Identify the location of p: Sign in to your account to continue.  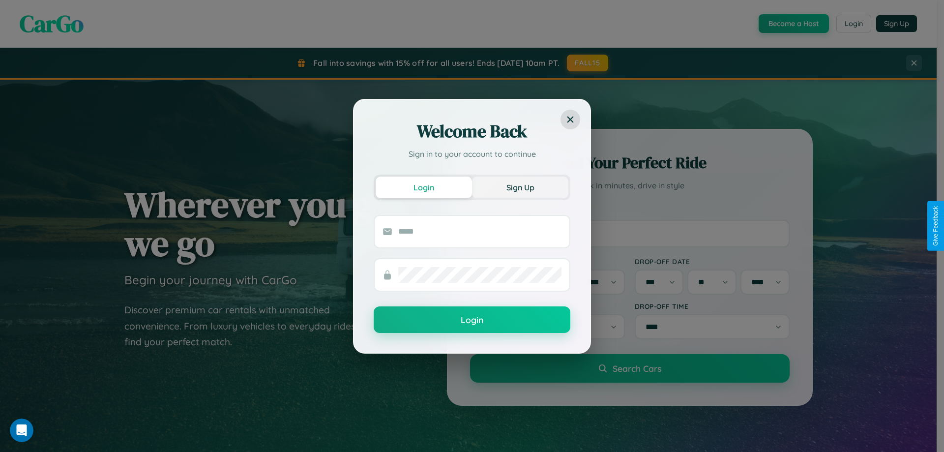
(472, 154).